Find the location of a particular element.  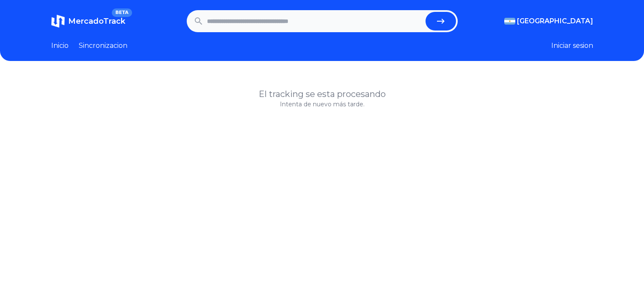

span: BETA is located at coordinates (121, 13).